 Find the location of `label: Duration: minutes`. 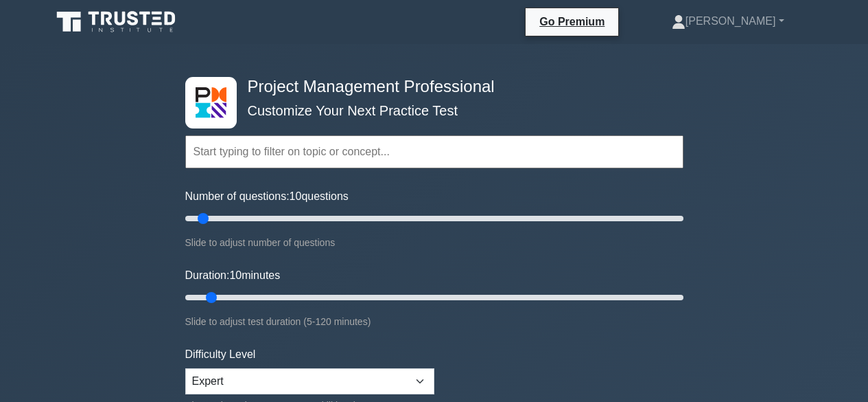

label: Duration: minutes is located at coordinates (232, 275).